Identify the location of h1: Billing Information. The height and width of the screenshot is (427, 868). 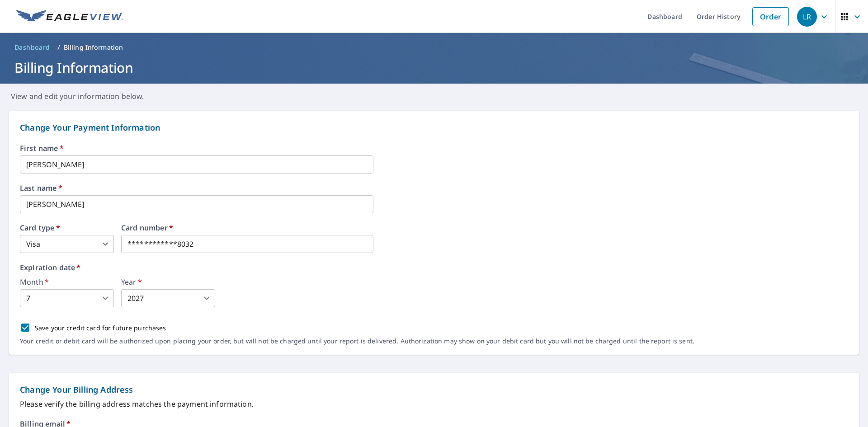
(434, 67).